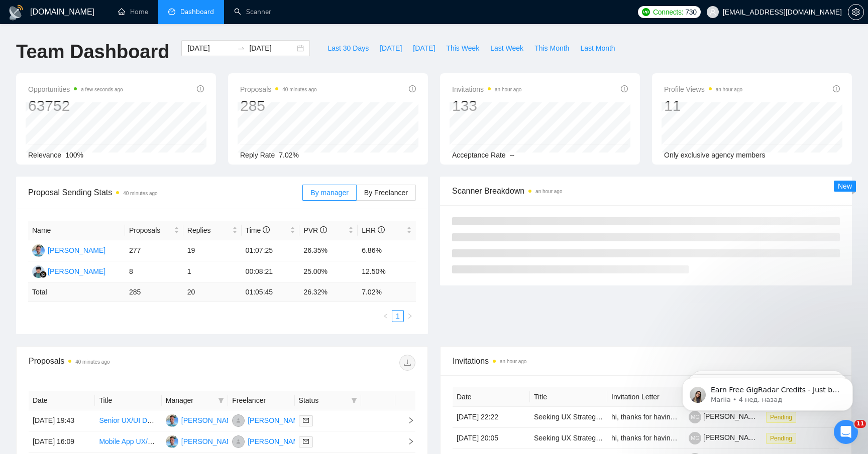  What do you see at coordinates (45, 155) in the screenshot?
I see `span: Relevance` at bounding box center [45, 155].